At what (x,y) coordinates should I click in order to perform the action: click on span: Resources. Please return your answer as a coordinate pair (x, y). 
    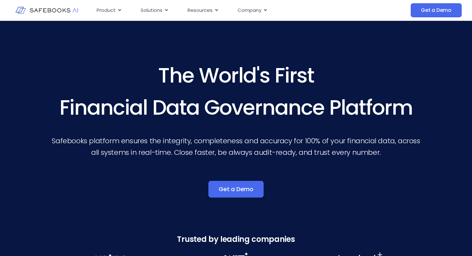
    Looking at the image, I should click on (200, 10).